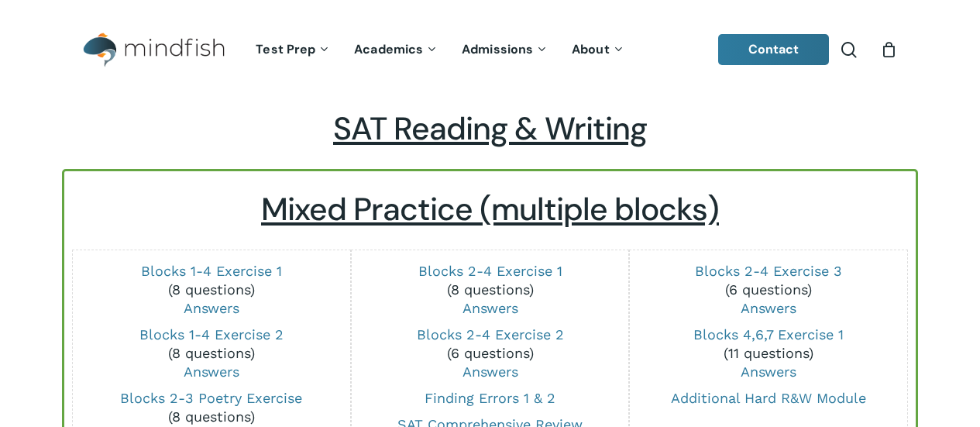 The width and height of the screenshot is (980, 427). Describe the element at coordinates (395, 50) in the screenshot. I see `a: Academics` at that location.